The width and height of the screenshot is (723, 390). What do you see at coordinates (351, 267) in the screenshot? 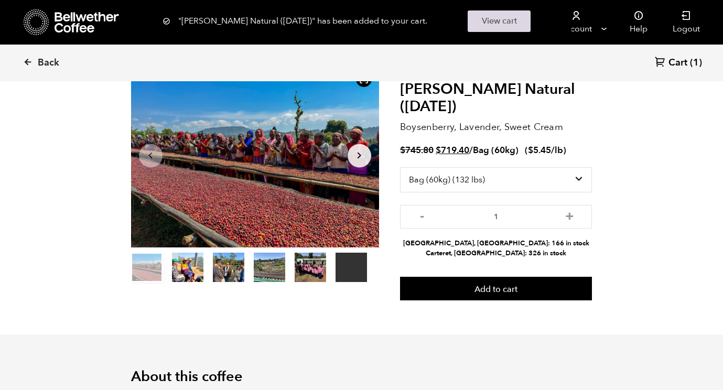
I see `video: Your browser does not support the video tag.` at bounding box center [351, 267].